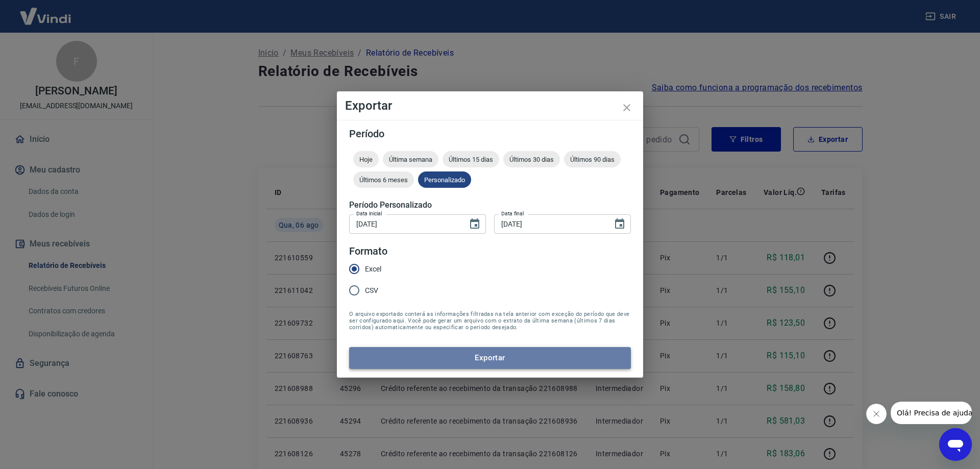 This screenshot has height=469, width=980. Describe the element at coordinates (626, 107) in the screenshot. I see `button: close` at that location.